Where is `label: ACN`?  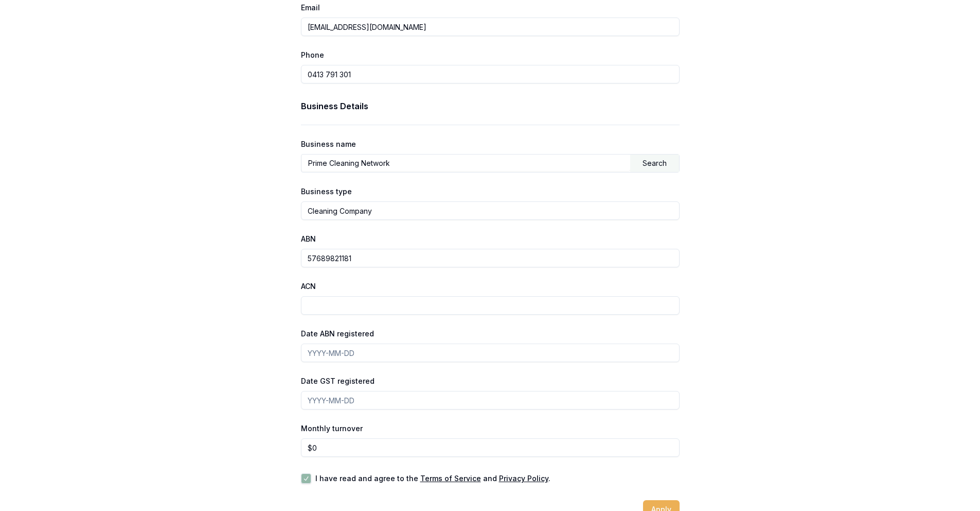 label: ACN is located at coordinates (309, 285).